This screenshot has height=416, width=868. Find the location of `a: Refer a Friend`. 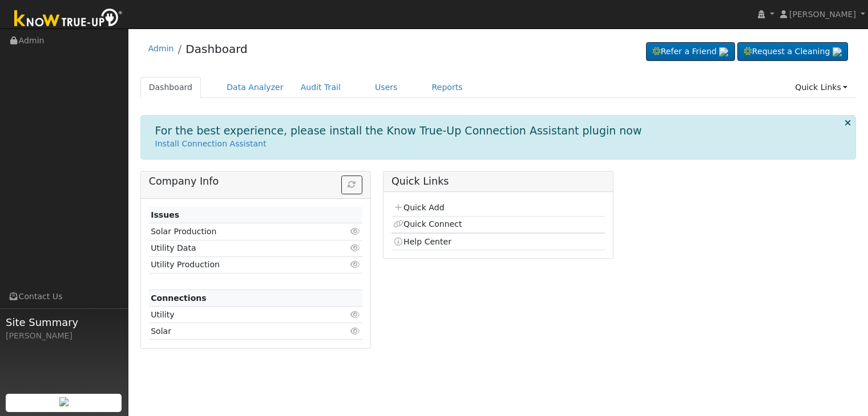

a: Refer a Friend is located at coordinates (690, 52).